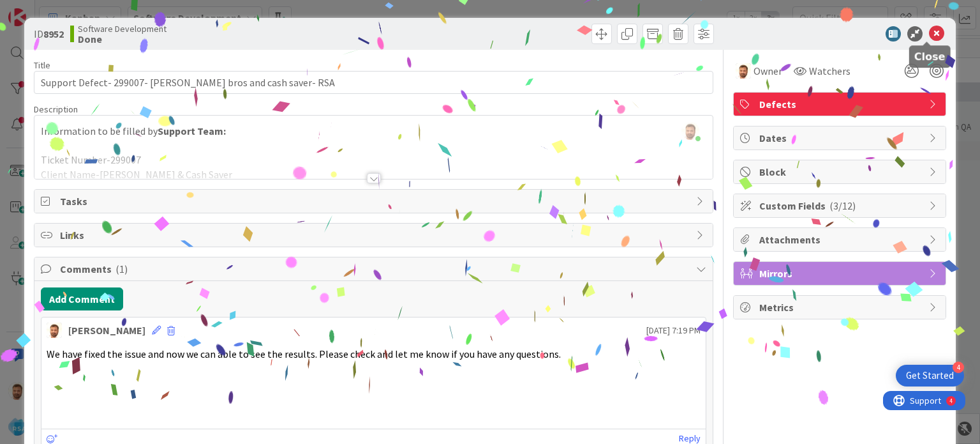 The width and height of the screenshot is (980, 444). Describe the element at coordinates (930, 56) in the screenshot. I see `h5: Close` at that location.